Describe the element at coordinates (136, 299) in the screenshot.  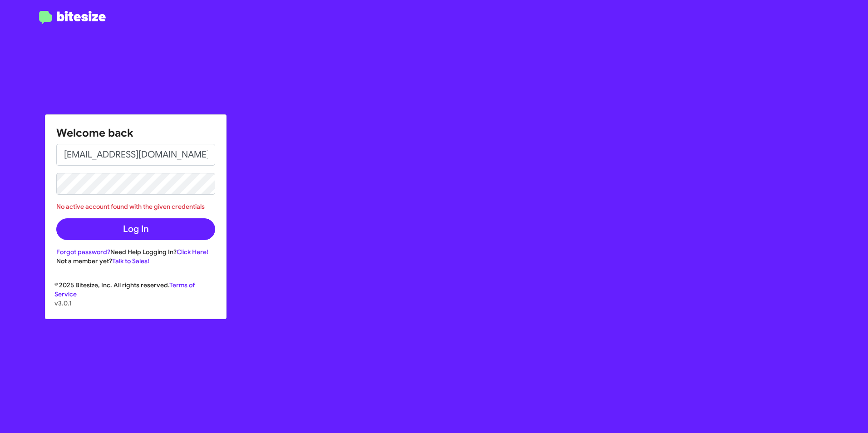
I see `div: © 2025 Bitesize, Inc. All rights reserved.` at that location.